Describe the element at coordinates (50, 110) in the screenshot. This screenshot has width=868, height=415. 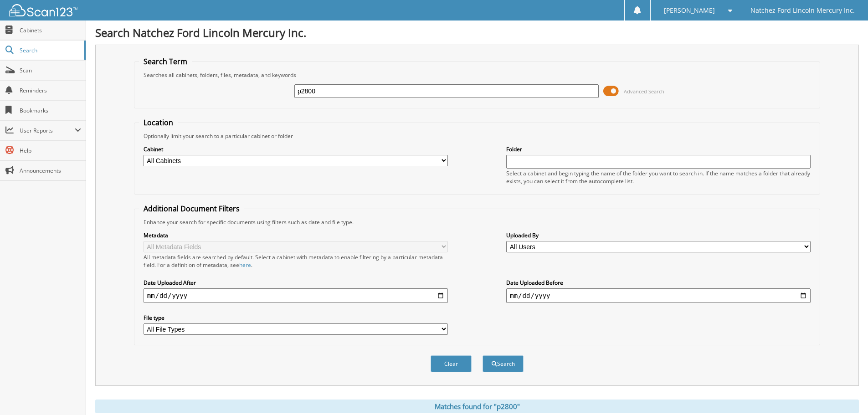
I see `span: Bookmarks` at that location.